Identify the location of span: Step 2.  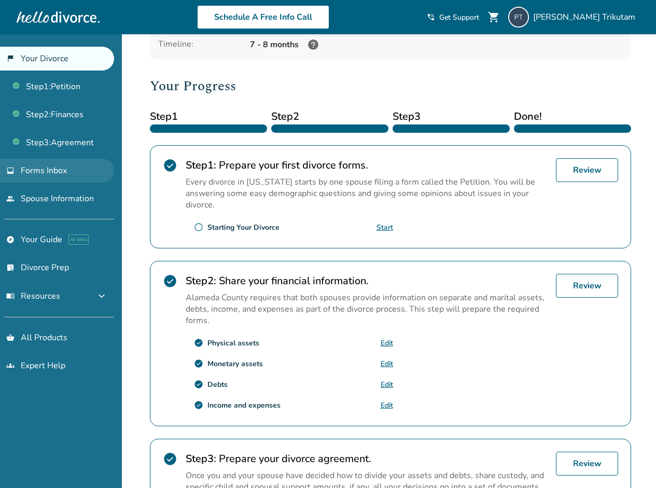
(330, 117).